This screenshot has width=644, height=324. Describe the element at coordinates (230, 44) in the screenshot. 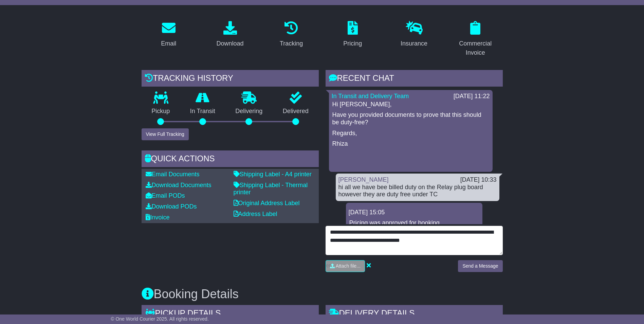

I see `div: Download` at that location.